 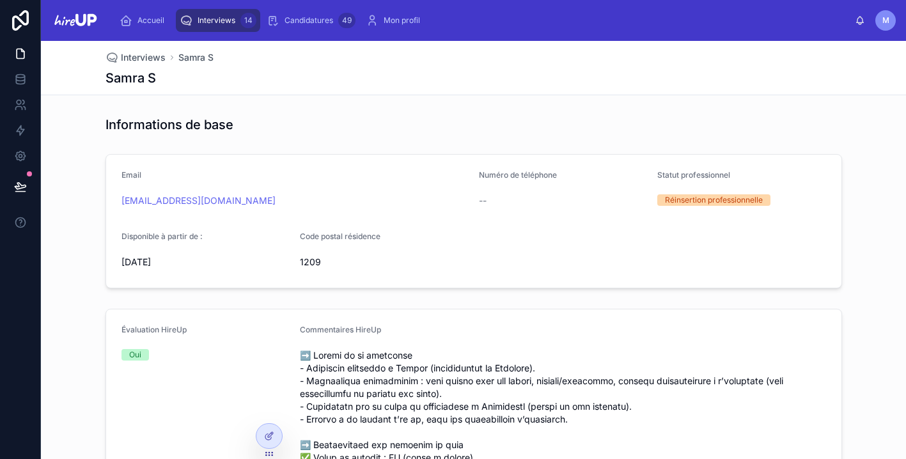 I want to click on img: App logo, so click(x=75, y=20).